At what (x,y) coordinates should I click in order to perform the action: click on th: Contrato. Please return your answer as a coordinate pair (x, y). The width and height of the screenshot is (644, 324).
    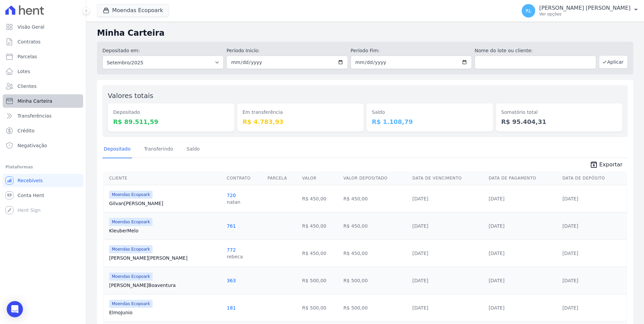
    Looking at the image, I should click on (244, 178).